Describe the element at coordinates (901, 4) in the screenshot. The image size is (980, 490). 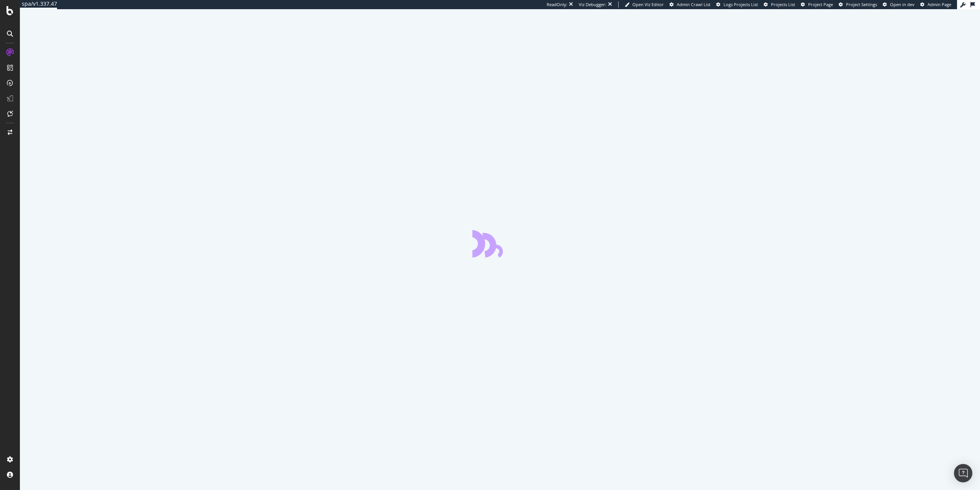
I see `span: Open in dev` at that location.